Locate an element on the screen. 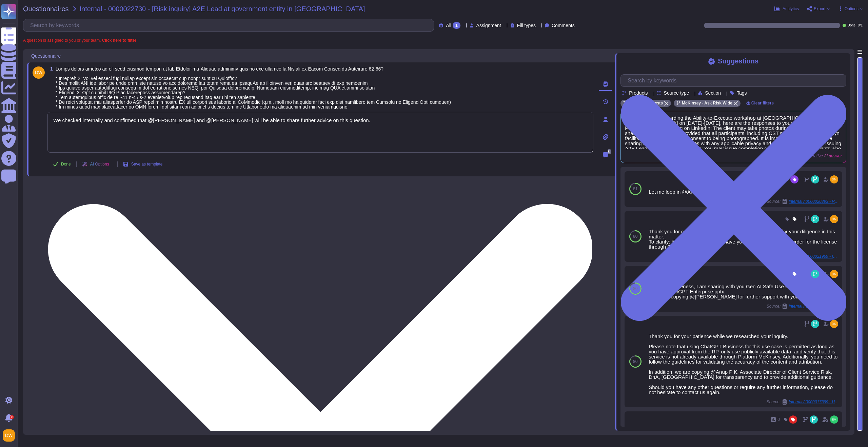  span: Export is located at coordinates (820, 8).